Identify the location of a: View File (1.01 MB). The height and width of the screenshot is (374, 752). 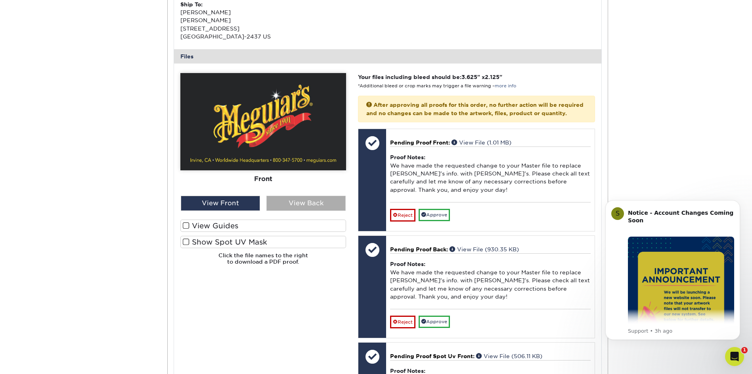
(481, 142).